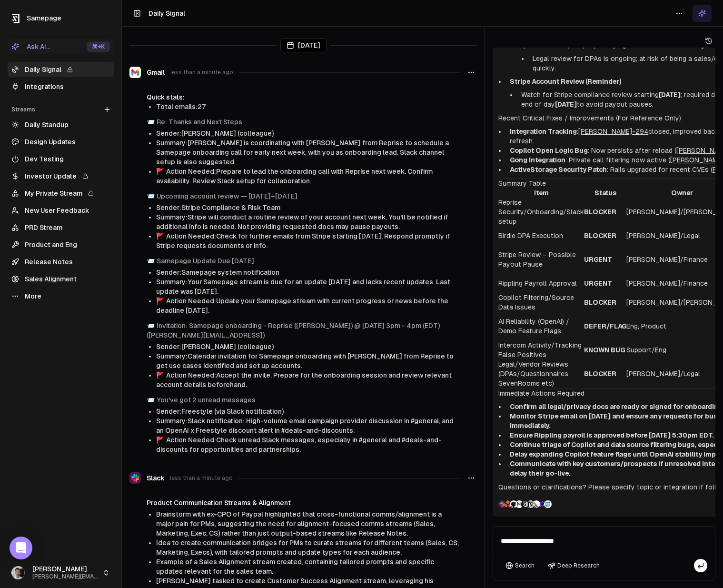 This screenshot has height=588, width=723. Describe the element at coordinates (98, 46) in the screenshot. I see `div: ⌘ +K` at that location.